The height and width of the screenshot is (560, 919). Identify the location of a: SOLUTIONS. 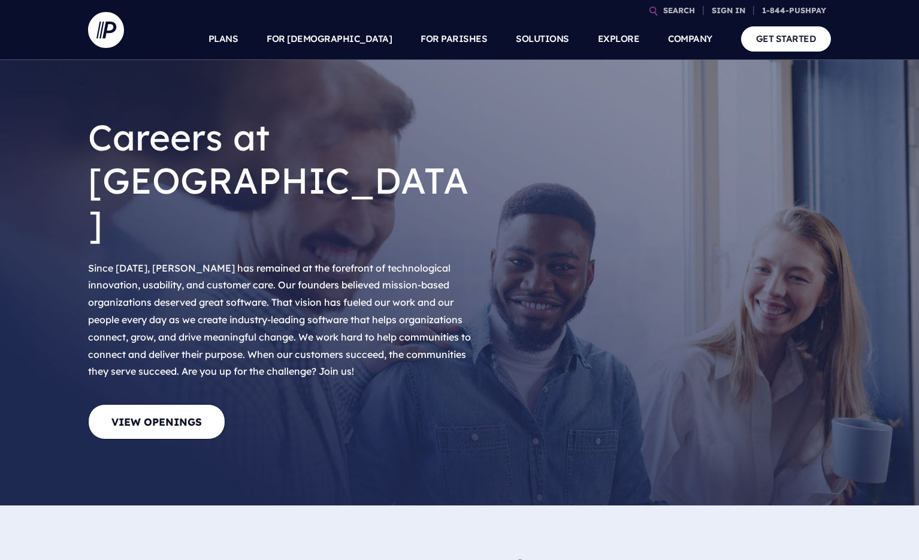
(542, 39).